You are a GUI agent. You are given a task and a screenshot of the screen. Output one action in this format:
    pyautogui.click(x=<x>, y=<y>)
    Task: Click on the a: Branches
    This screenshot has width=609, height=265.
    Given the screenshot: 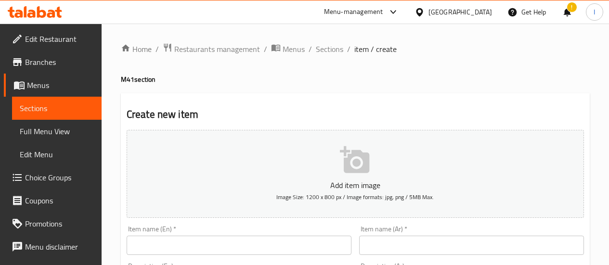 What is the action you would take?
    pyautogui.click(x=53, y=62)
    